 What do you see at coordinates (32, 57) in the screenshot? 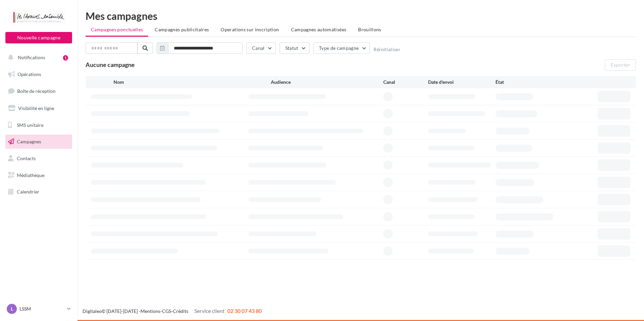
I see `span: Notifications` at bounding box center [32, 57].